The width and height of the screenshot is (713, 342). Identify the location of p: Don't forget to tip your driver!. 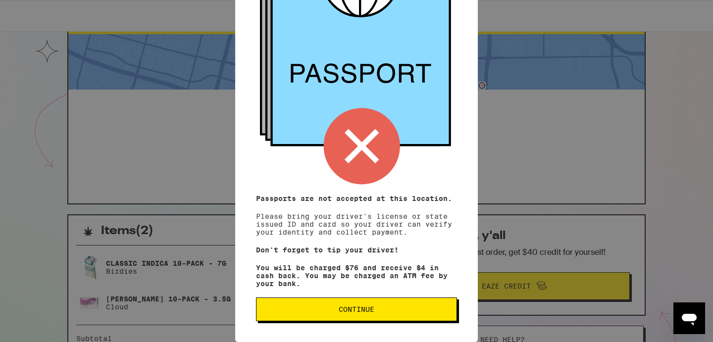
(356, 250).